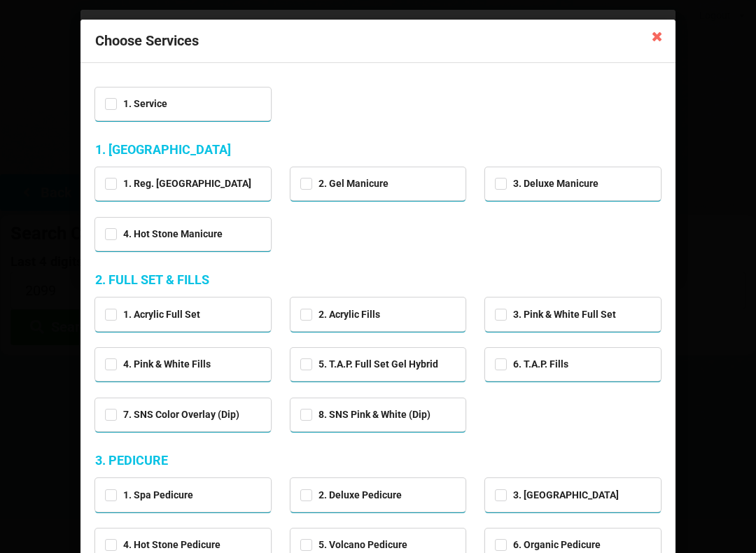 The width and height of the screenshot is (756, 553). What do you see at coordinates (351, 495) in the screenshot?
I see `label: 2. Deluxe Pedicure` at bounding box center [351, 495].